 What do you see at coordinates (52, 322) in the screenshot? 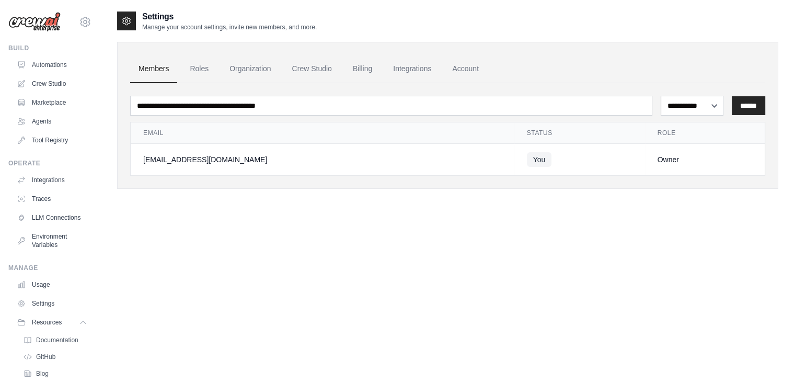
I see `button: Resources` at bounding box center [52, 322].